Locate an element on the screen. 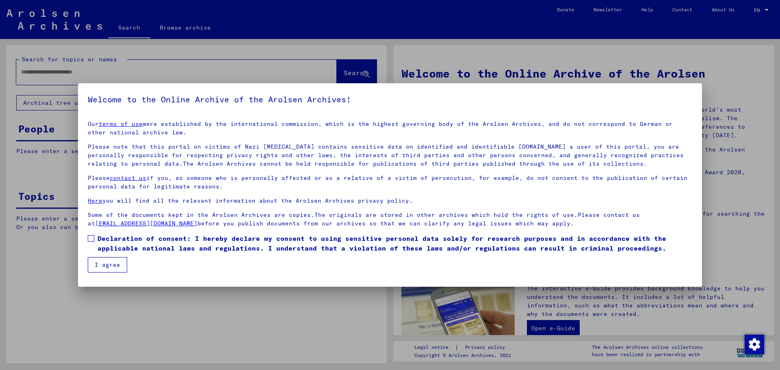 The image size is (780, 370). h5: Welcome to the Online Archive of the Arolsen Archives! is located at coordinates (390, 100).